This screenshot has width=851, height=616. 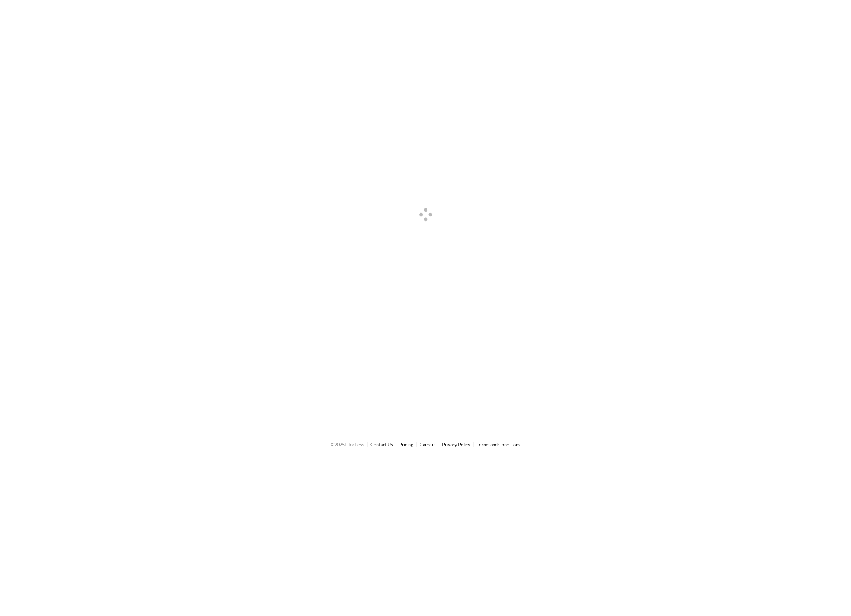 What do you see at coordinates (456, 444) in the screenshot?
I see `a: Privacy Policy` at bounding box center [456, 444].